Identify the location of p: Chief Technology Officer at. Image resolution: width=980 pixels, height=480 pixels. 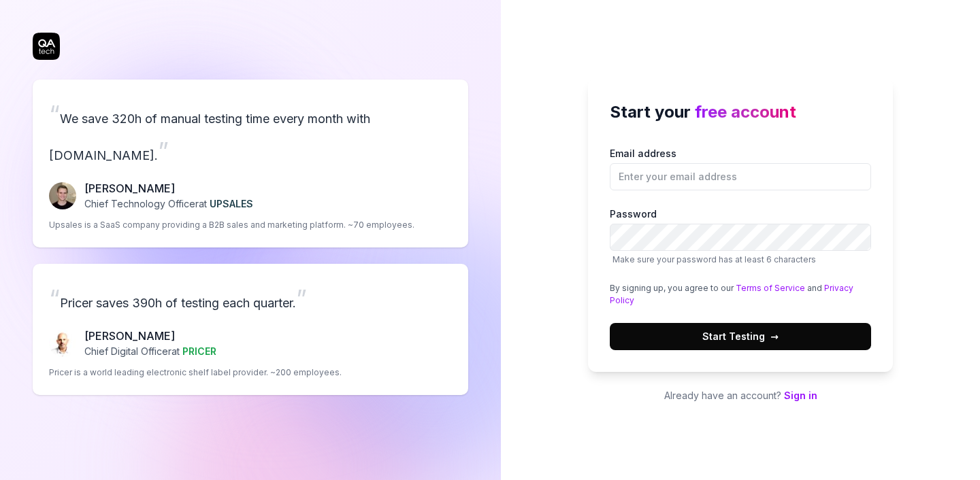
(169, 203).